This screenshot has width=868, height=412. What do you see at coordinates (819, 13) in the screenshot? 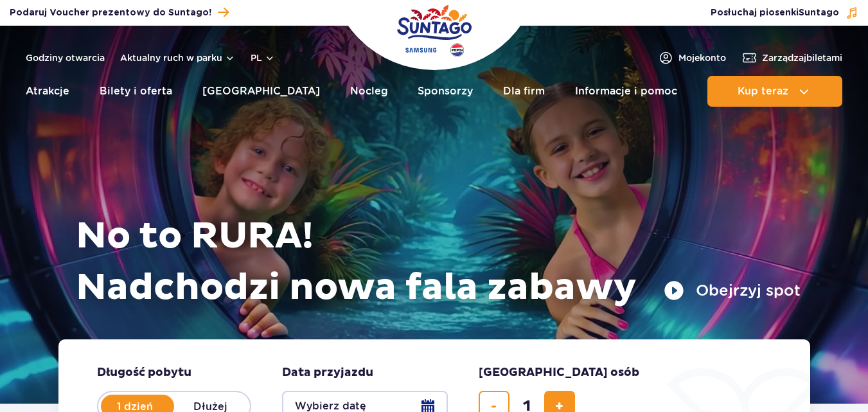
I see `span: Suntago` at bounding box center [819, 13].